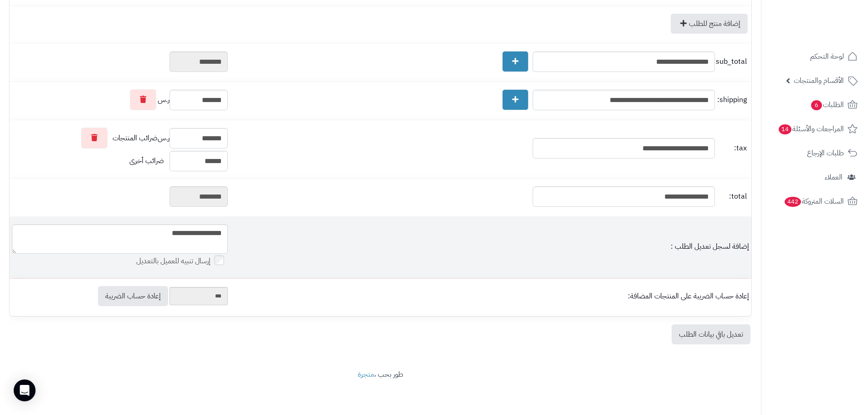 The width and height of the screenshot is (868, 415). Describe the element at coordinates (219, 260) in the screenshot. I see `input: إرسال تنبيه للعميل بالتعديل` at that location.